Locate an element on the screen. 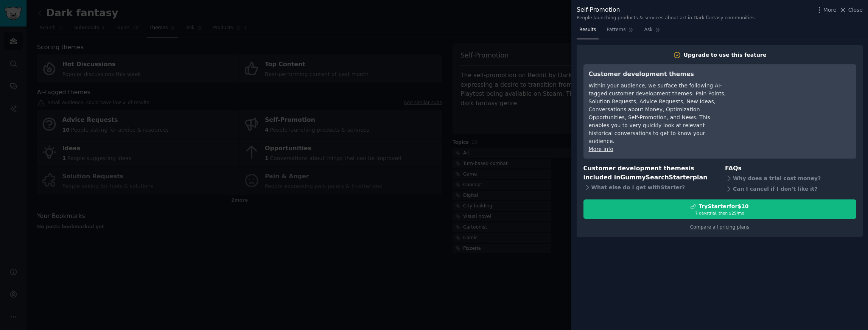 This screenshot has width=868, height=330. a: Compare all pricing plans is located at coordinates (720, 228).